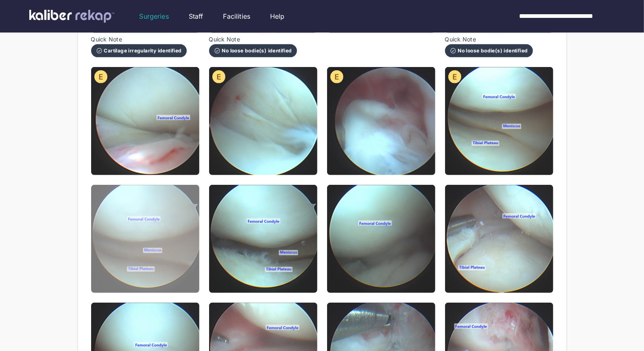  What do you see at coordinates (277, 16) in the screenshot?
I see `a: Help` at bounding box center [277, 16].